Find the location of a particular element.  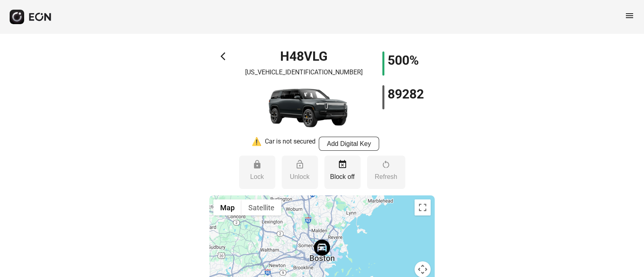

span: menu is located at coordinates (629, 16).